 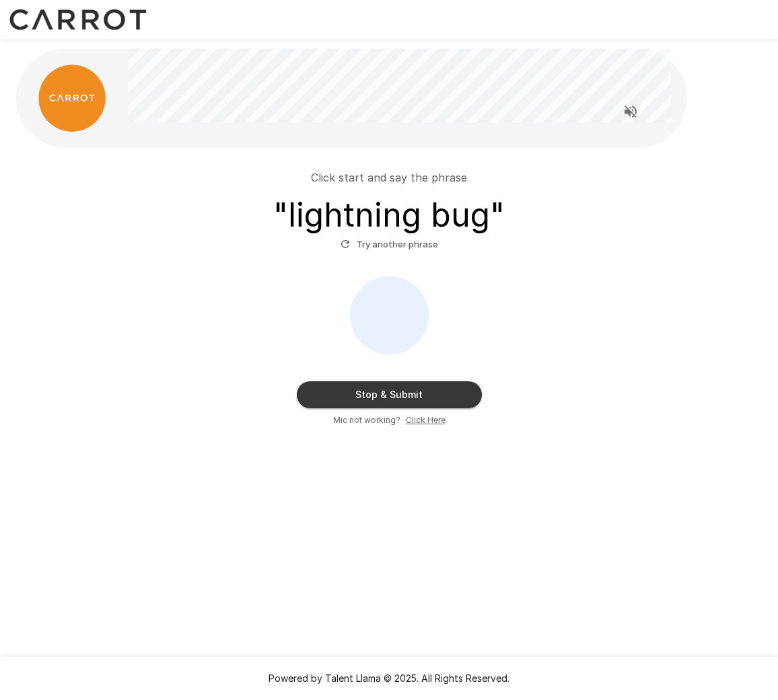 What do you see at coordinates (389, 244) in the screenshot?
I see `button: Try another phrase` at bounding box center [389, 244].